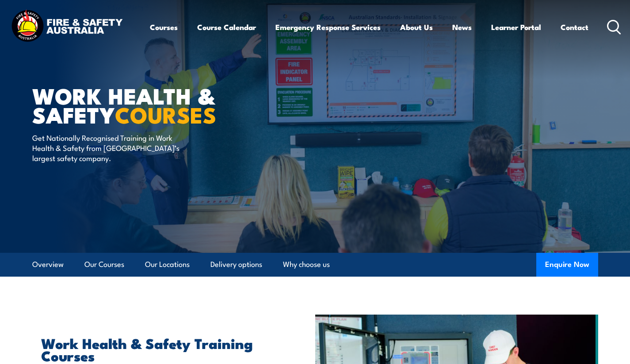  What do you see at coordinates (104, 265) in the screenshot?
I see `a: Our Courses` at bounding box center [104, 265].